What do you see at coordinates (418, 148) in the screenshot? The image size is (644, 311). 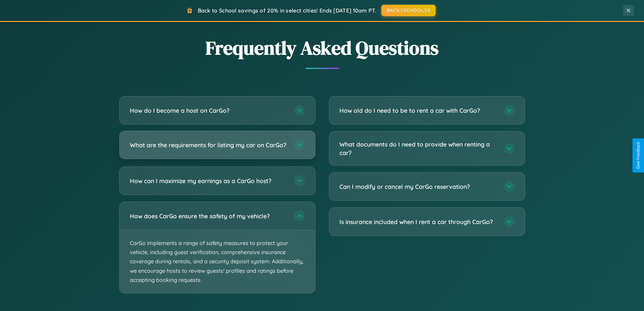 I see `h3: What documents do I need to provide when renting a car?` at bounding box center [418, 148].